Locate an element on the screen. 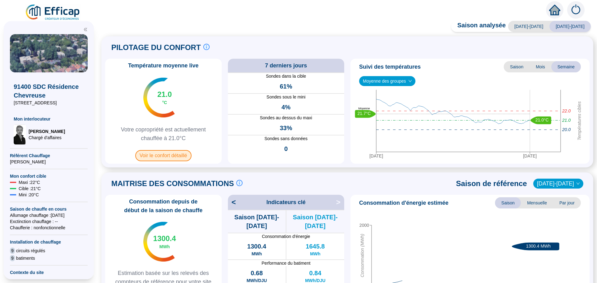 The width and height of the screenshot is (597, 283). span: Exctinction chauffage : -- is located at coordinates (49, 222).